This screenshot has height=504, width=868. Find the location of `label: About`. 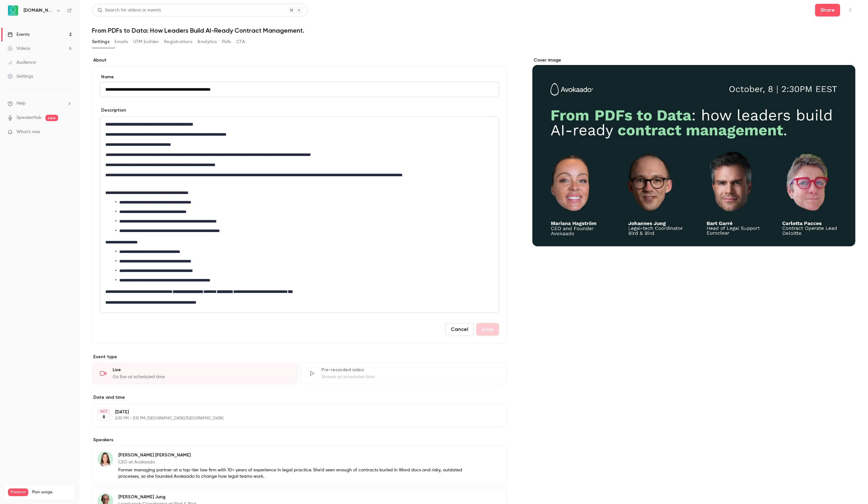

label: About is located at coordinates (299, 60).